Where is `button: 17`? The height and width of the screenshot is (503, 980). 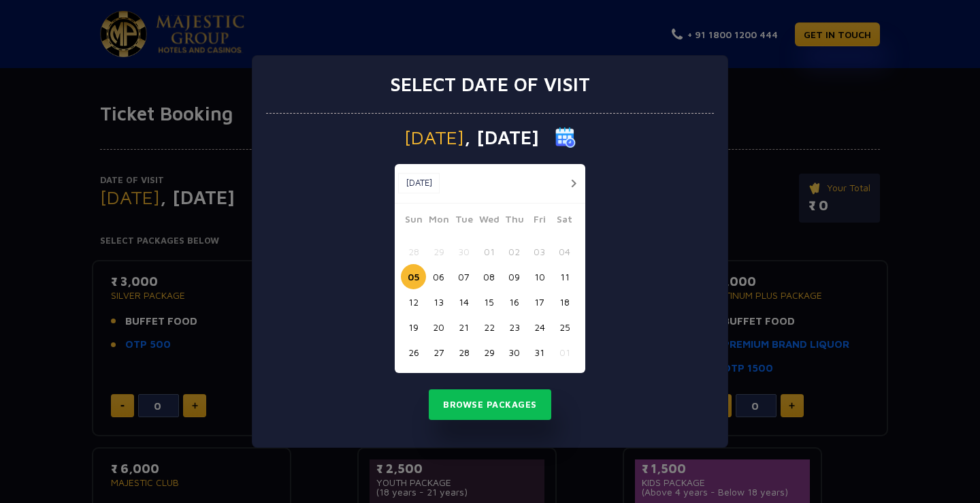 button: 17 is located at coordinates (539, 301).